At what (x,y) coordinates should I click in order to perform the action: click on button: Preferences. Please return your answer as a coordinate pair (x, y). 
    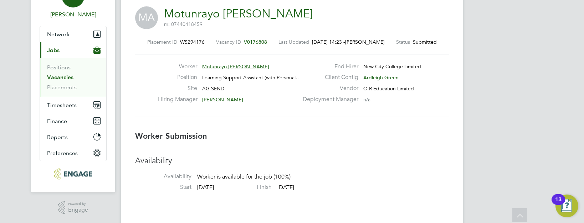
    Looking at the image, I should click on (73, 153).